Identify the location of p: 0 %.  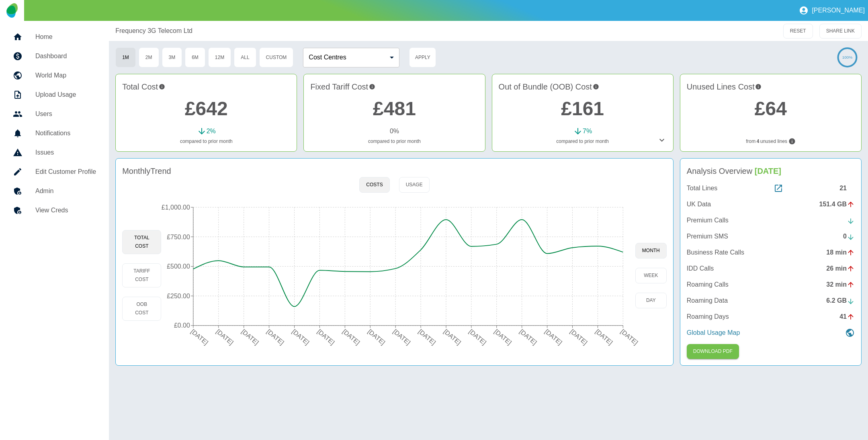
(394, 131).